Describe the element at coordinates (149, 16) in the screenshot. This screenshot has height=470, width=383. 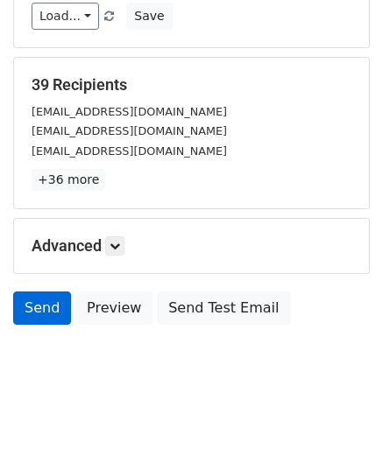
I see `button: Save` at that location.